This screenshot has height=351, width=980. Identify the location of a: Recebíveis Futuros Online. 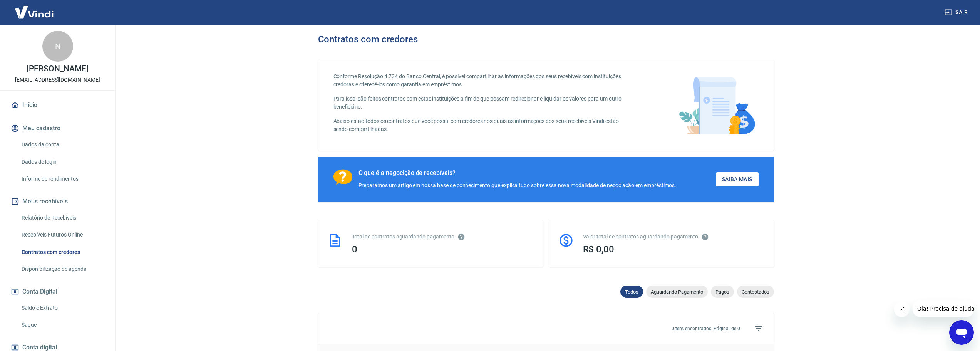
(62, 235).